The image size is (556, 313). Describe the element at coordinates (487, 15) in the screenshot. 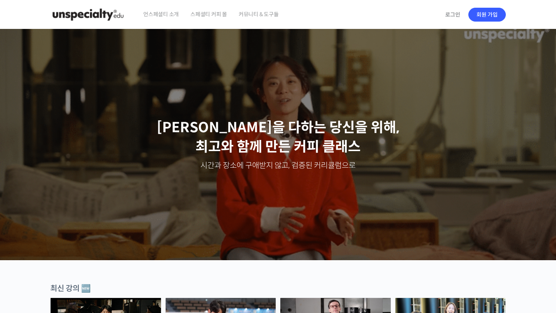

I see `a: 회원 가입` at that location.